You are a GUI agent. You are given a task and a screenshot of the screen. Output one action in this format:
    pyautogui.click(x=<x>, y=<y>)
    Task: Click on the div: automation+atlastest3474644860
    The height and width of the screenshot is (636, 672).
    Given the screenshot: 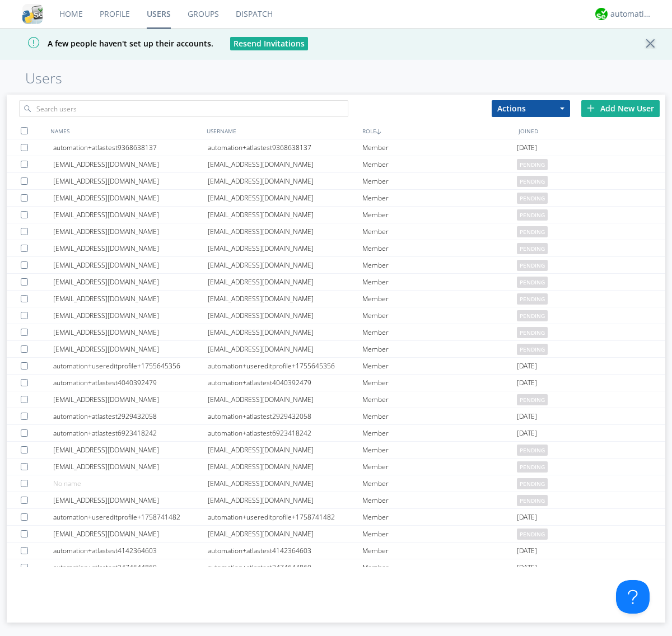 What is the action you would take?
    pyautogui.click(x=285, y=567)
    